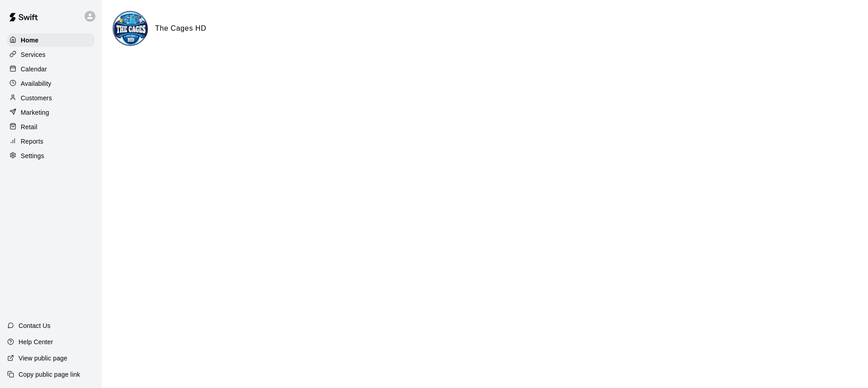  I want to click on div: Customers, so click(51, 98).